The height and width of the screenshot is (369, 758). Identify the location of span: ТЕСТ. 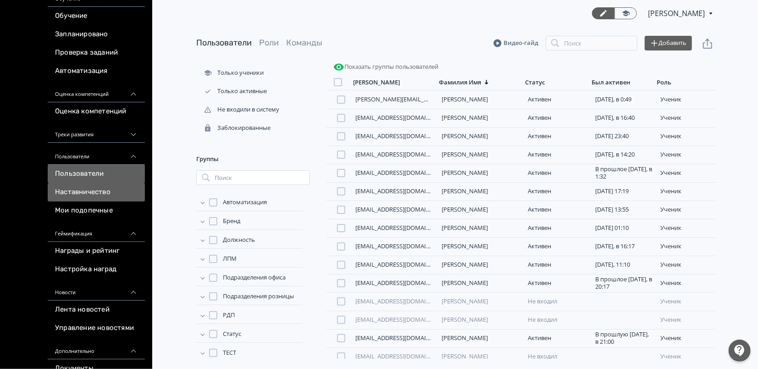
(229, 352).